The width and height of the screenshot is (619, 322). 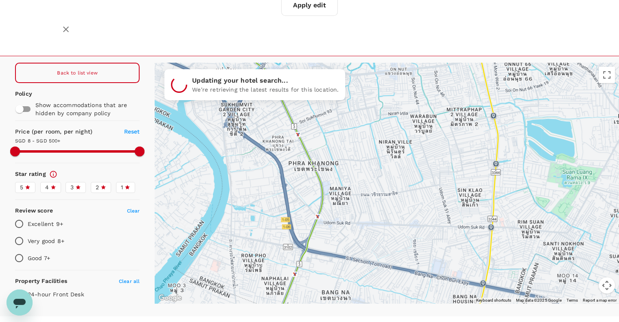 I want to click on span: 24-hour Front Desk, so click(x=56, y=294).